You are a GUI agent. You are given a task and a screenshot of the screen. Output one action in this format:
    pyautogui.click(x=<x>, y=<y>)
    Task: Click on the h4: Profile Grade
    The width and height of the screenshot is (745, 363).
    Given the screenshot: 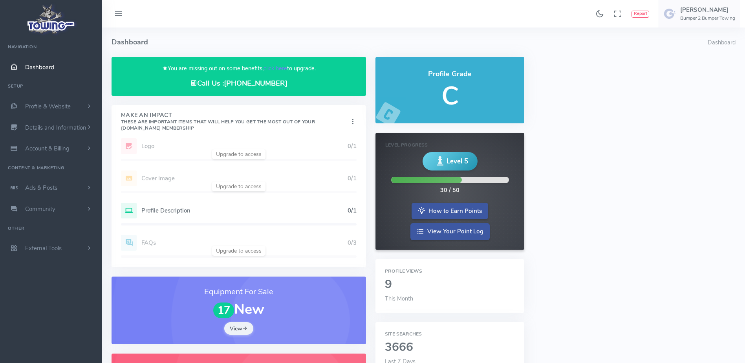 What is the action you would take?
    pyautogui.click(x=450, y=74)
    